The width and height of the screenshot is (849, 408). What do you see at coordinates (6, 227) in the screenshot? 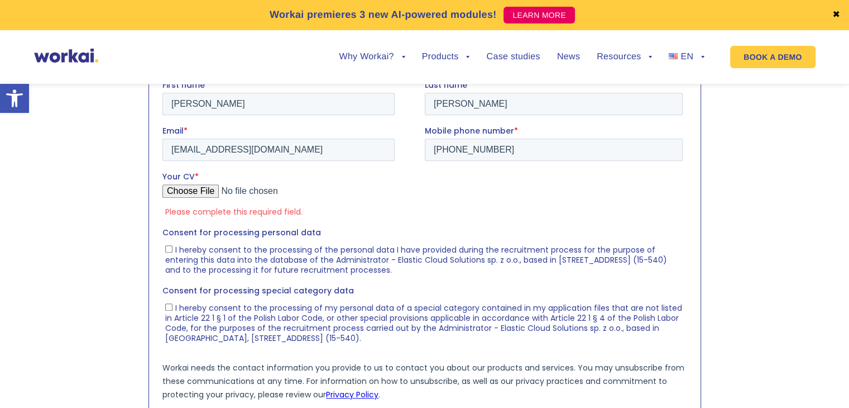
I see `input: I hereby consent to the processing of my personal data of a special category contained in my appl...` at bounding box center [6, 227].